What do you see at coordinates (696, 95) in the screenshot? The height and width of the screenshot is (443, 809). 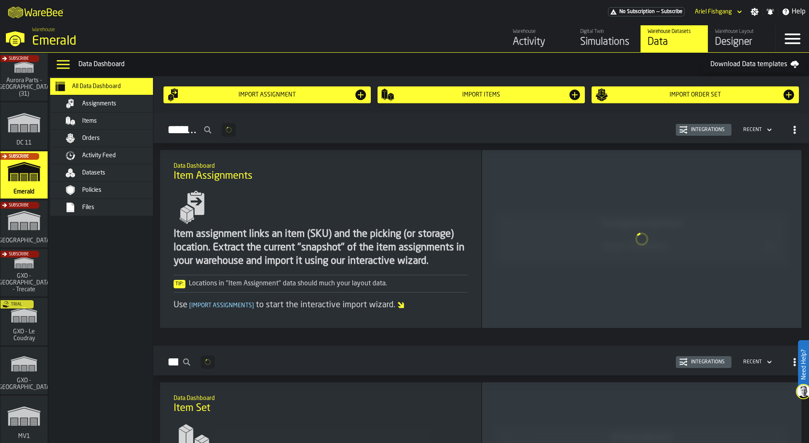 I see `button: button-Import Order Set` at bounding box center [696, 95].